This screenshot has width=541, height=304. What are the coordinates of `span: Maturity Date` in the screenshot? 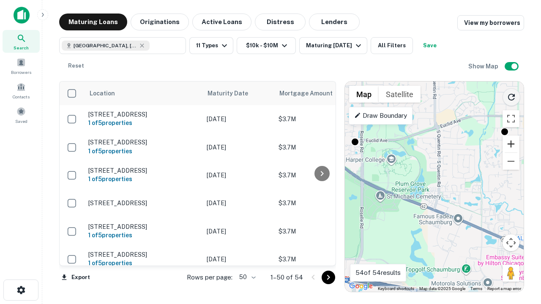 It's located at (233, 93).